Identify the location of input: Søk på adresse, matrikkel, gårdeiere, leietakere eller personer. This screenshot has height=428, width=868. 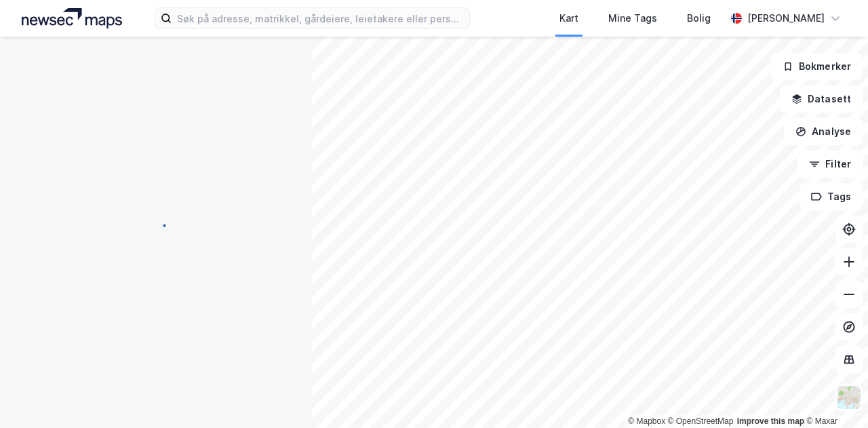
(320, 19).